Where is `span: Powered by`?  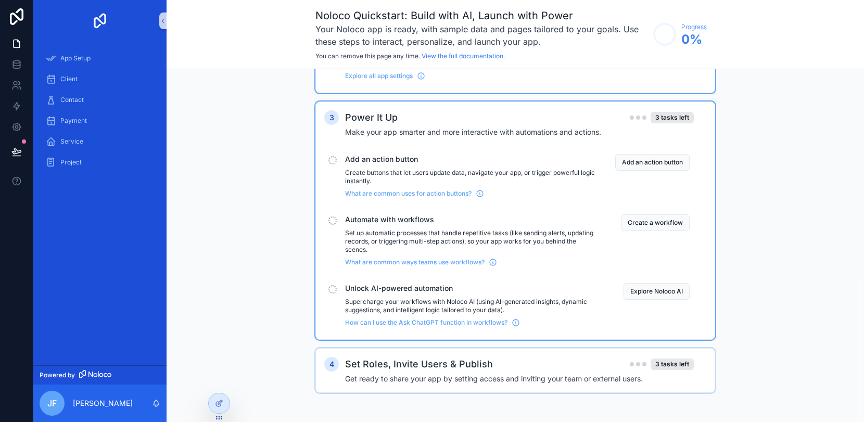 span: Powered by is located at coordinates (57, 375).